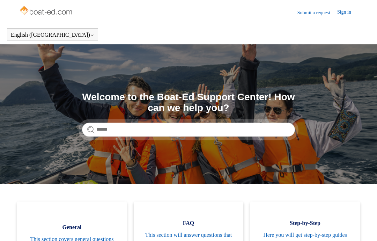  What do you see at coordinates (317, 13) in the screenshot?
I see `a: Submit a request` at bounding box center [317, 13].